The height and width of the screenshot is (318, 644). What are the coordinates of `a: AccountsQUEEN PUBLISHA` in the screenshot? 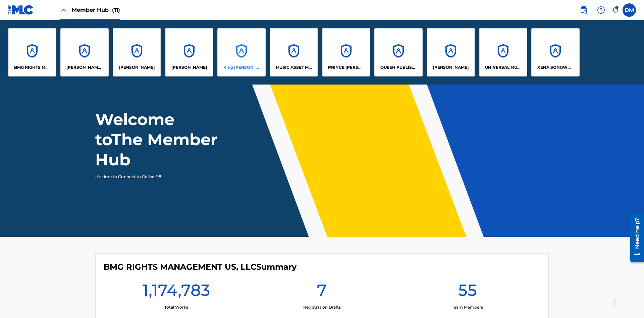 It's located at (399, 52).